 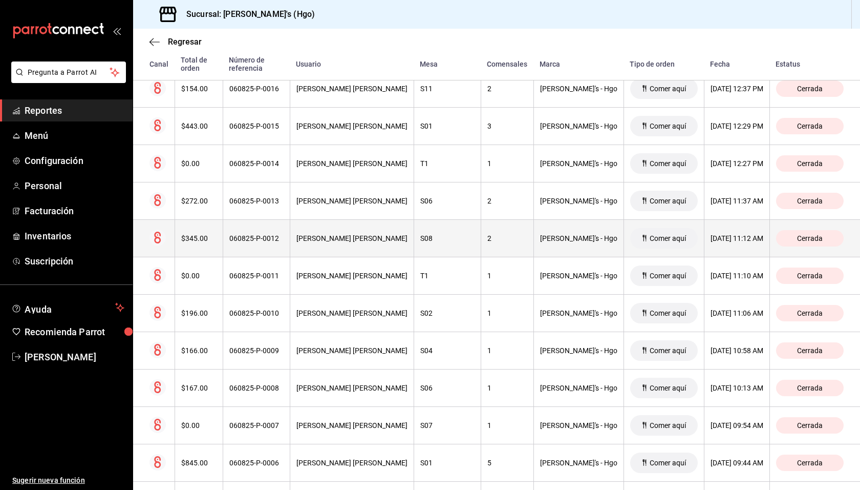 I want to click on span: Configuración, so click(x=74, y=160).